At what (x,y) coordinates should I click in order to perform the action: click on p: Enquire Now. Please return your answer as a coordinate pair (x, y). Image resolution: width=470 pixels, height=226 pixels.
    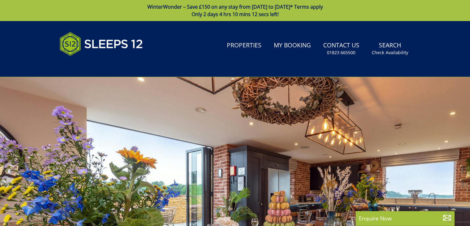
    Looking at the image, I should click on (406, 218).